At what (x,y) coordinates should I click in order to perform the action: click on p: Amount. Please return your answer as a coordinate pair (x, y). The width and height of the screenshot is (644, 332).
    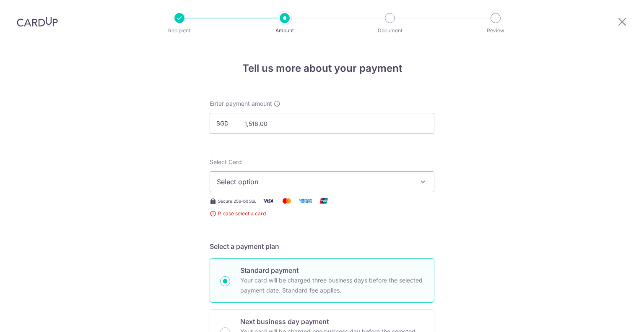
    Looking at the image, I should click on (285, 31).